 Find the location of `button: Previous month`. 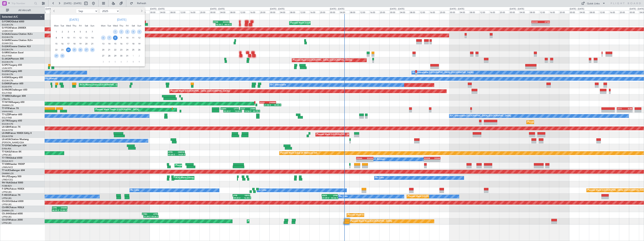

button: Previous month is located at coordinates (54, 11).